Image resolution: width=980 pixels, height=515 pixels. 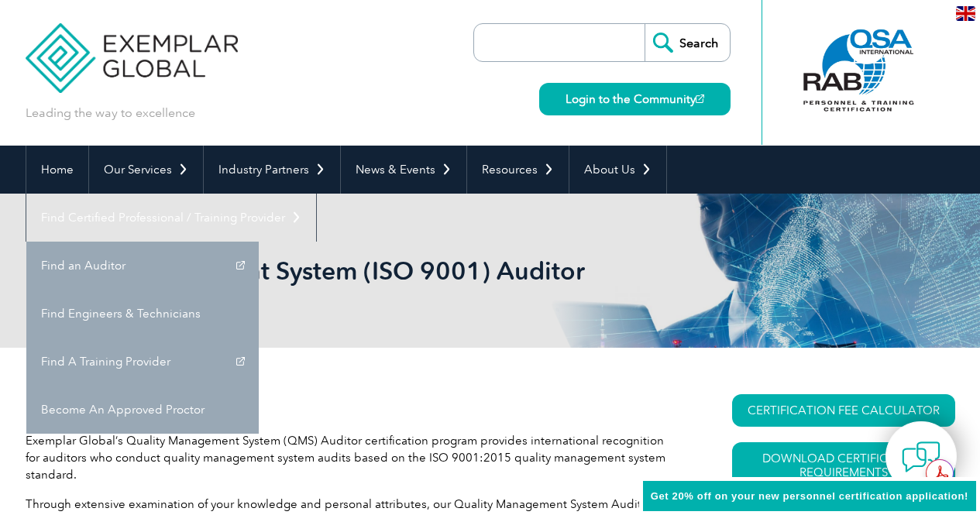 What do you see at coordinates (323, 270) in the screenshot?
I see `h1: Quality Management System (ISO 9001) Auditor` at bounding box center [323, 270].